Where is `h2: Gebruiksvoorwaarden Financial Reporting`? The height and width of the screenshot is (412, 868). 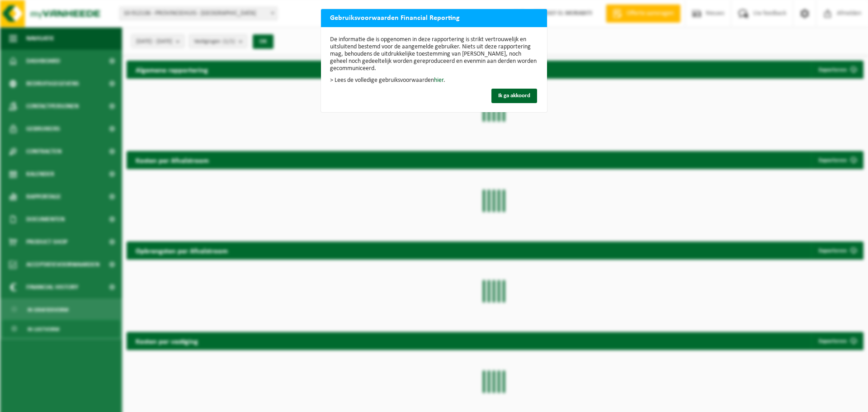 h2: Gebruiksvoorwaarden Financial Reporting is located at coordinates (395, 18).